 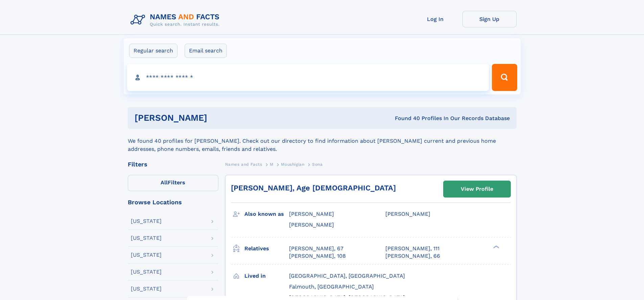 What do you see at coordinates (267, 214) in the screenshot?
I see `h3: Also known as` at bounding box center [267, 214].